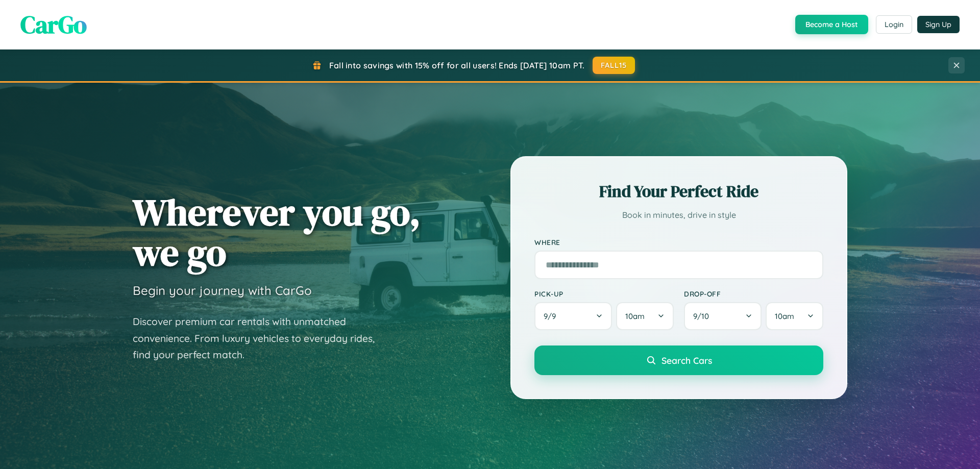  Describe the element at coordinates (573, 316) in the screenshot. I see `button: 9/9` at that location.